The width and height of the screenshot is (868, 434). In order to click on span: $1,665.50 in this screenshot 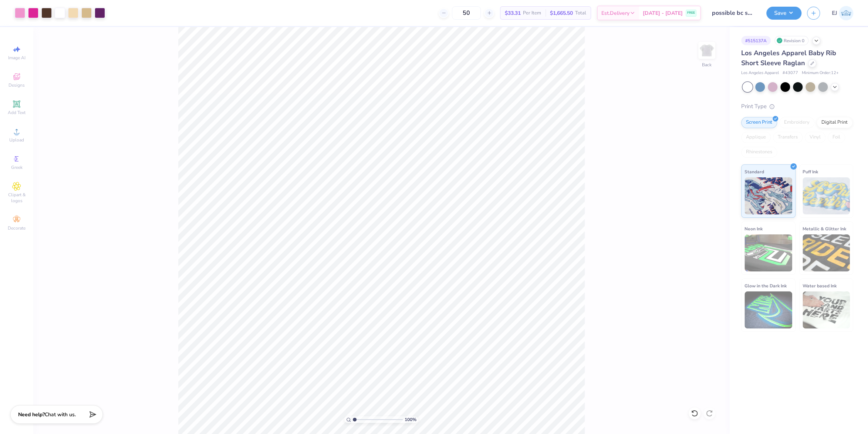, I will do `click(561, 13)`.